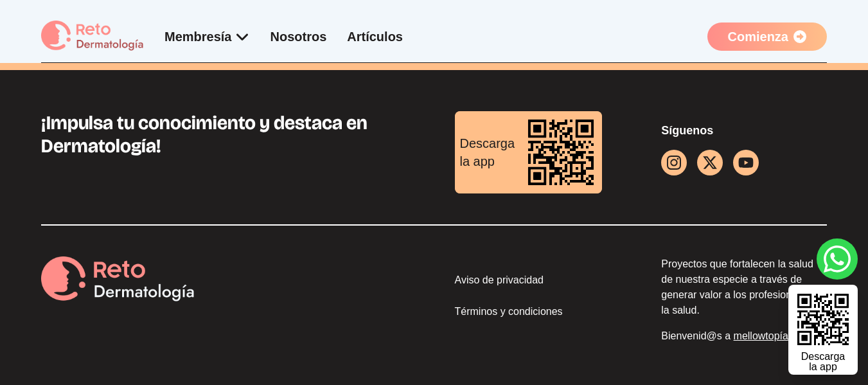  I want to click on a: Nosotros, so click(299, 36).